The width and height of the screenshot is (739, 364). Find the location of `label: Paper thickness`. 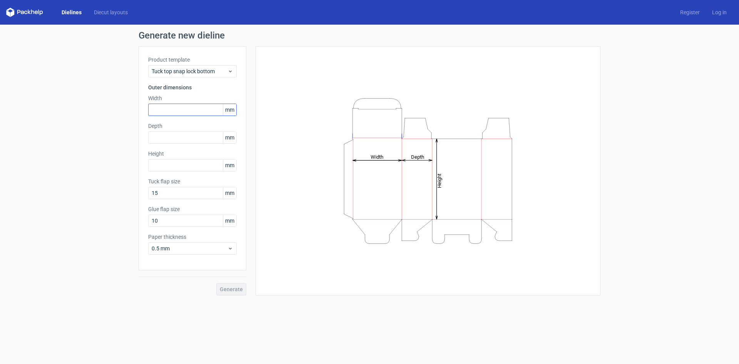

label: Paper thickness is located at coordinates (192, 237).